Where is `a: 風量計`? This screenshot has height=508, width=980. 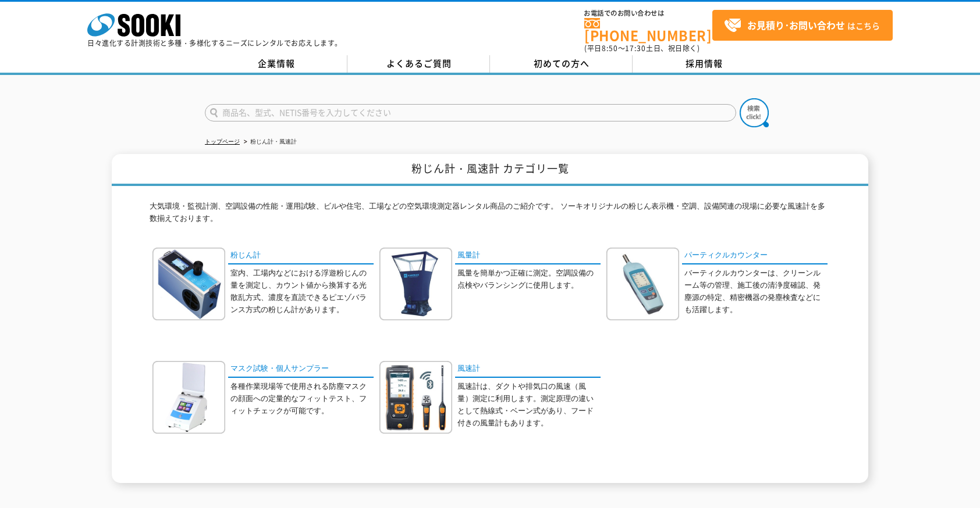 a: 風量計 is located at coordinates (528, 256).